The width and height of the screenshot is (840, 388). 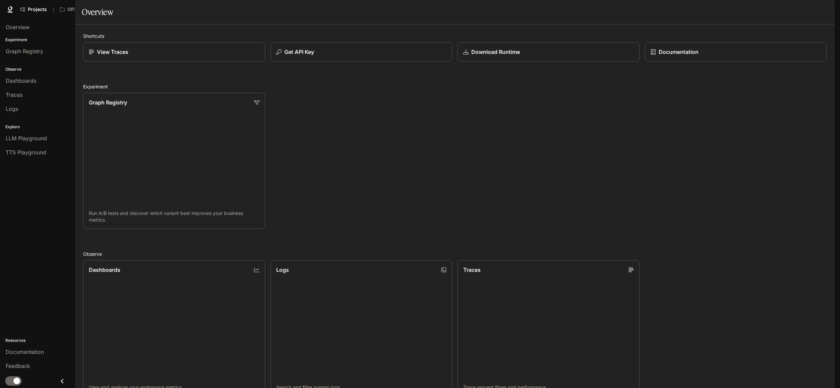 What do you see at coordinates (78, 9) in the screenshot?
I see `button: Open workspace menu` at bounding box center [78, 9].